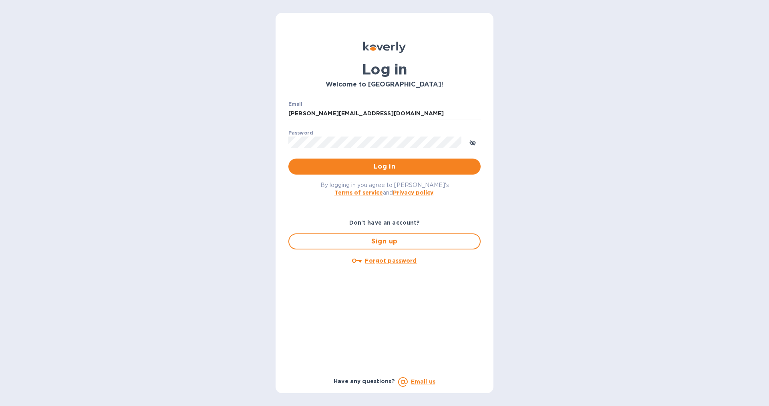 The width and height of the screenshot is (769, 406). I want to click on b: Don't have an account?, so click(384, 223).